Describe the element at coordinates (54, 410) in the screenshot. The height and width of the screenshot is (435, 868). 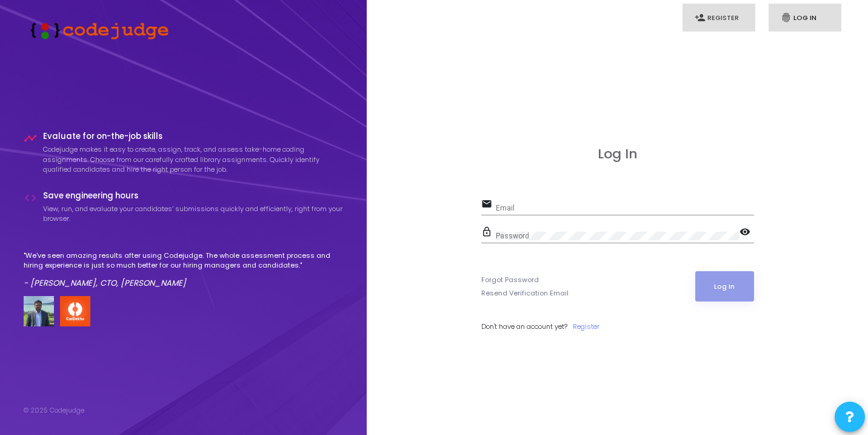
I see `div: © 2025 Codejudge` at that location.